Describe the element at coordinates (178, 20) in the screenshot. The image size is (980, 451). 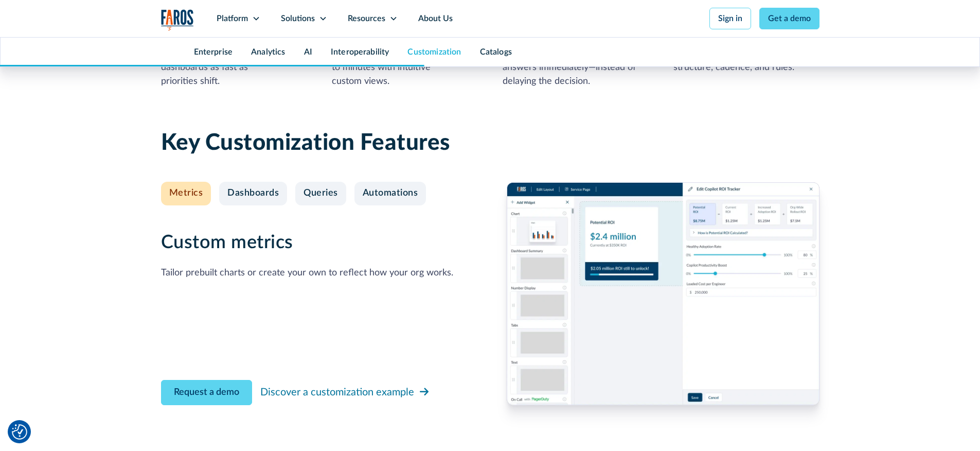
I see `a: home` at that location.